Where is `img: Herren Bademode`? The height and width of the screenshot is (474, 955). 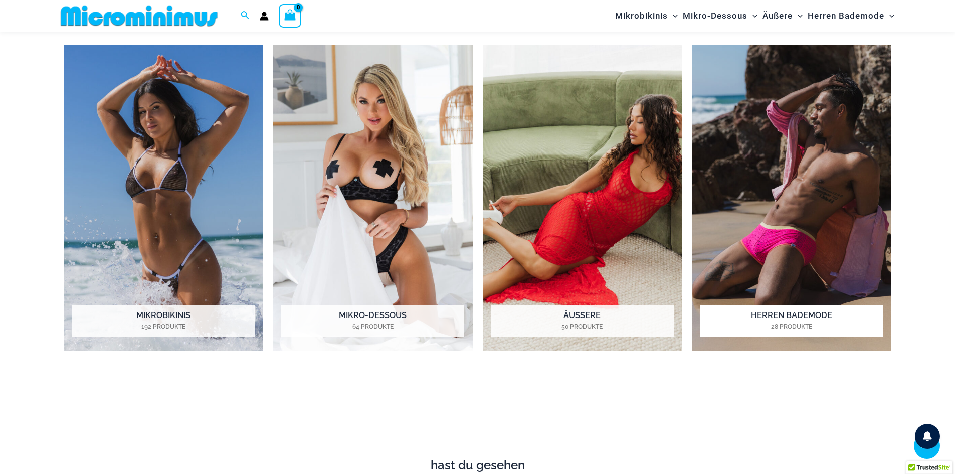 img: Herren Bademode is located at coordinates (792, 198).